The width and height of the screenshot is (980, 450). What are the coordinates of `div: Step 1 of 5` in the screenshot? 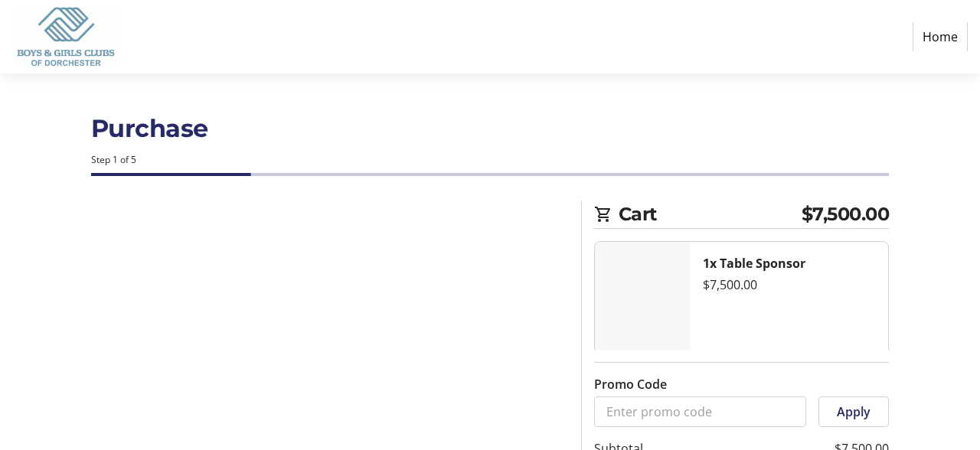 It's located at (490, 160).